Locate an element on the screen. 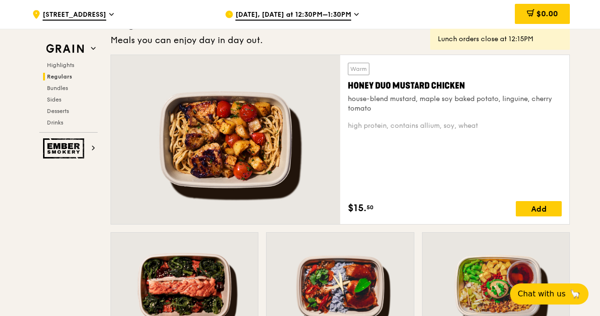  span: Desserts is located at coordinates (58, 111).